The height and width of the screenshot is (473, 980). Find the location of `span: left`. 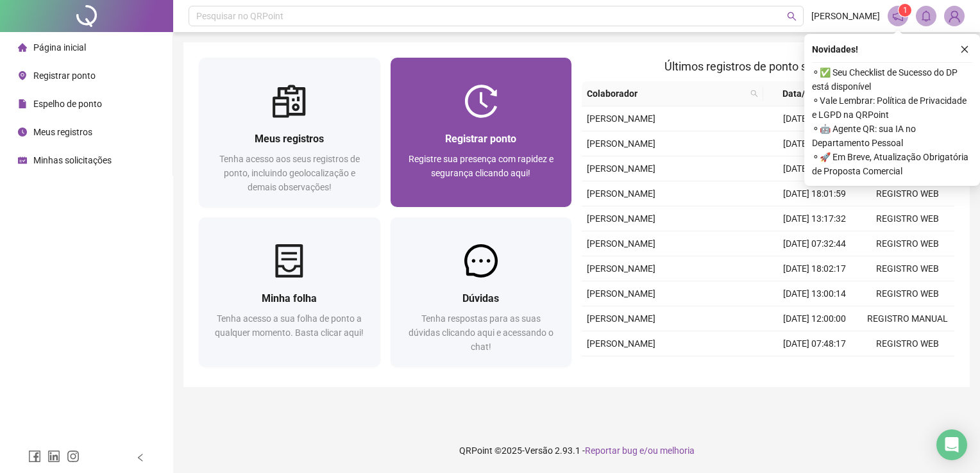

span: left is located at coordinates (140, 458).